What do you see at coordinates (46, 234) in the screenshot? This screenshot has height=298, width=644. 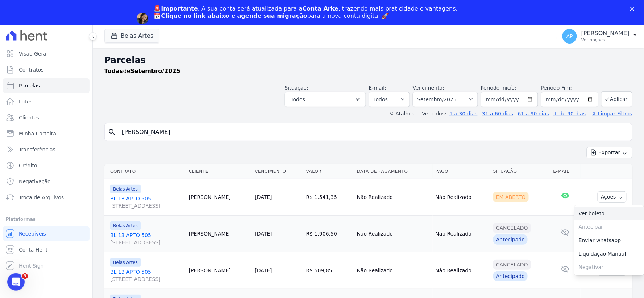 I see `a: Recebíveis` at bounding box center [46, 234].